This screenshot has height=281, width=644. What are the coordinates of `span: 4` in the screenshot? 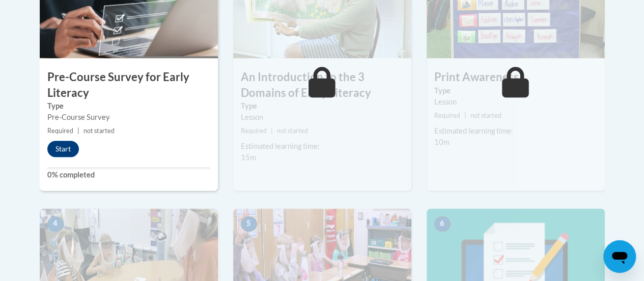 It's located at (56, 224).